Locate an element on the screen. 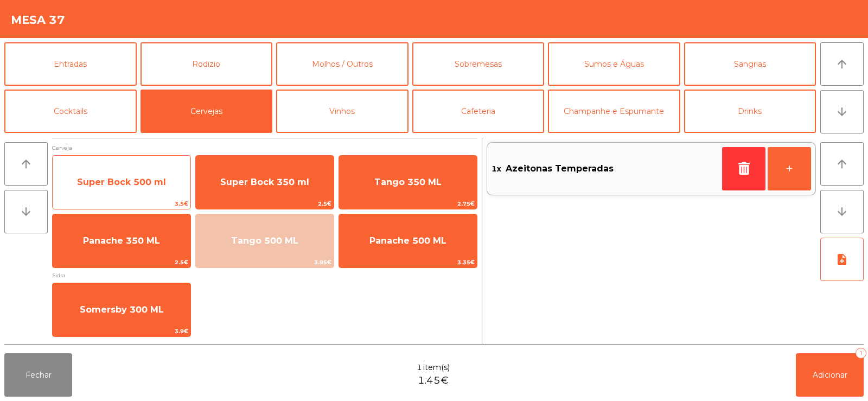  button: Drinks is located at coordinates (750, 112).